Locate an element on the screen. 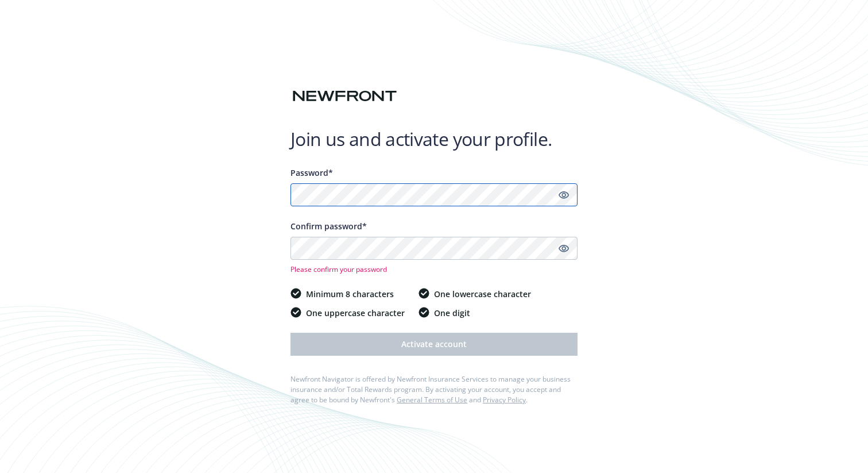  input: Confirm your unique password... is located at coordinates (434, 248).